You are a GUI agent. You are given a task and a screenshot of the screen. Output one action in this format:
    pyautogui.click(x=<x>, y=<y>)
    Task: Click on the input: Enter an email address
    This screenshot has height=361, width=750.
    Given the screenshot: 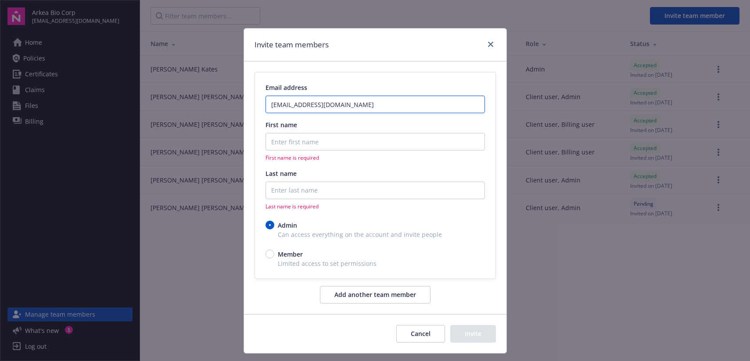 What is the action you would take?
    pyautogui.click(x=375, y=104)
    